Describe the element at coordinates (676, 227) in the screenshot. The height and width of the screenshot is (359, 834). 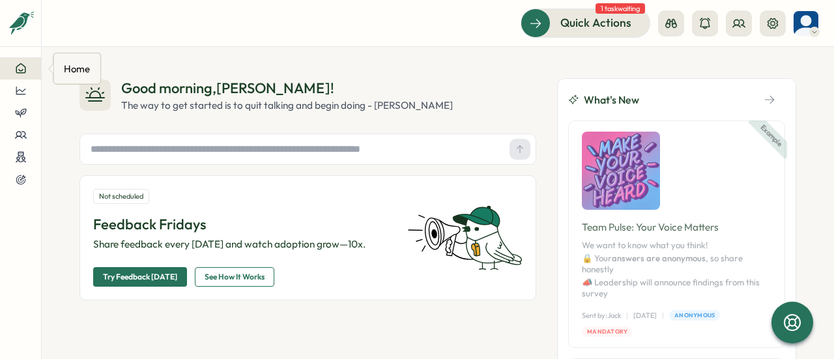
I see `p: Team Pulse: Your Voice Matters` at that location.